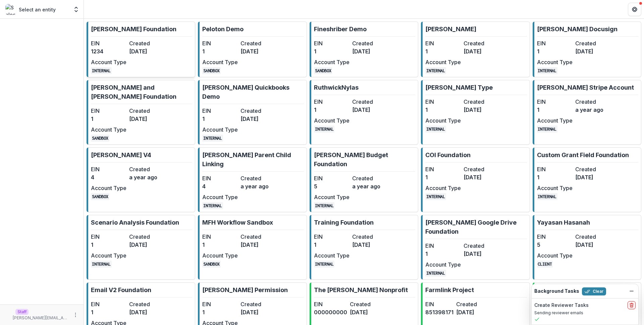 This screenshot has height=325, width=644. What do you see at coordinates (11, 9) in the screenshot?
I see `img: Select an entity` at bounding box center [11, 9].